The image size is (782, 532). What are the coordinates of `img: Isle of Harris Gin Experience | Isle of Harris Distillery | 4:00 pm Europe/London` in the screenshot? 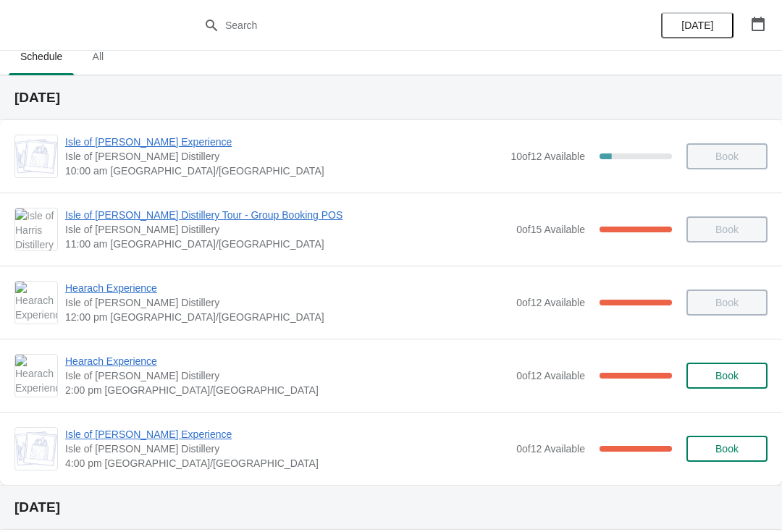 It's located at (36, 449).